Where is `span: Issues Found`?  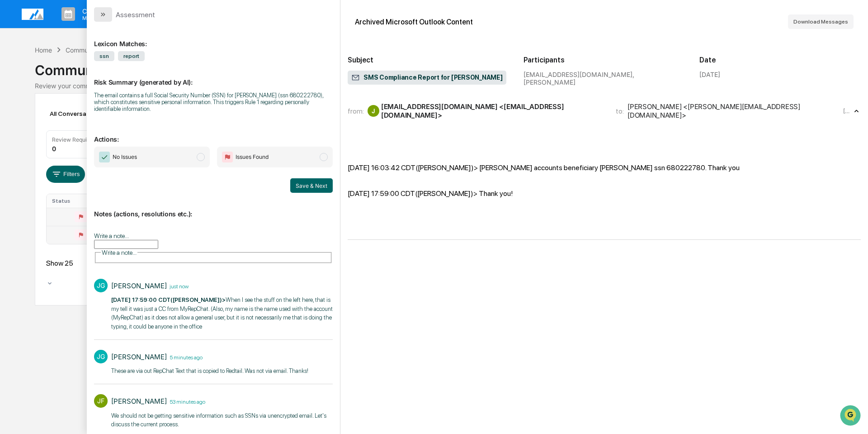
span: Issues Found is located at coordinates (252, 157).